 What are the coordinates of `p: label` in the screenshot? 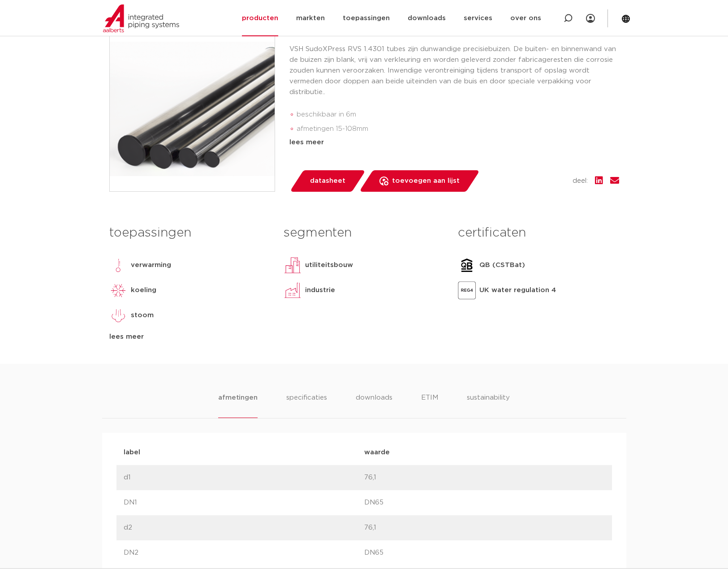 It's located at (243, 453).